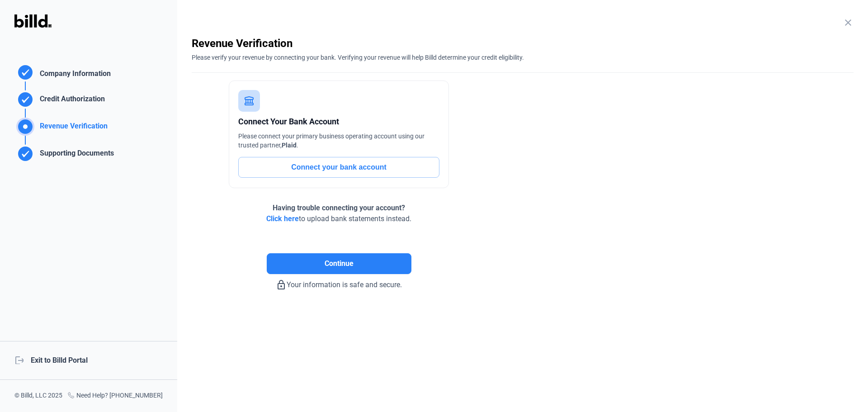 This screenshot has width=868, height=412. I want to click on div: Your information is safe and secure., so click(338, 282).